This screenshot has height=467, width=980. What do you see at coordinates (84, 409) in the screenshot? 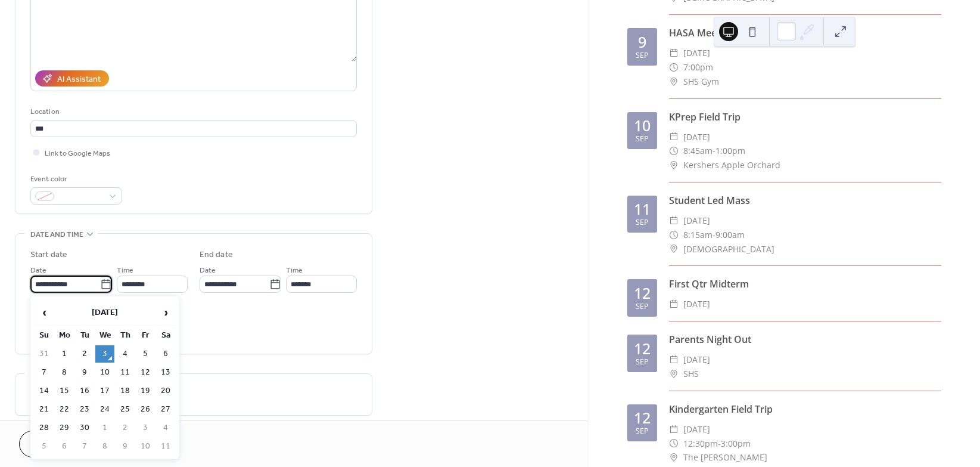
I see `td: 23` at bounding box center [84, 409].